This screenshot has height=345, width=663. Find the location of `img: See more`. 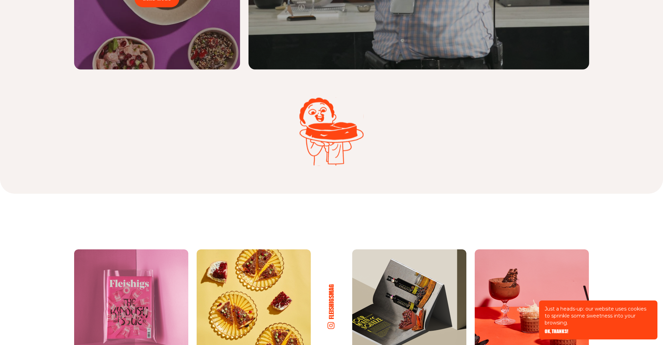

img: See more is located at coordinates (332, 132).